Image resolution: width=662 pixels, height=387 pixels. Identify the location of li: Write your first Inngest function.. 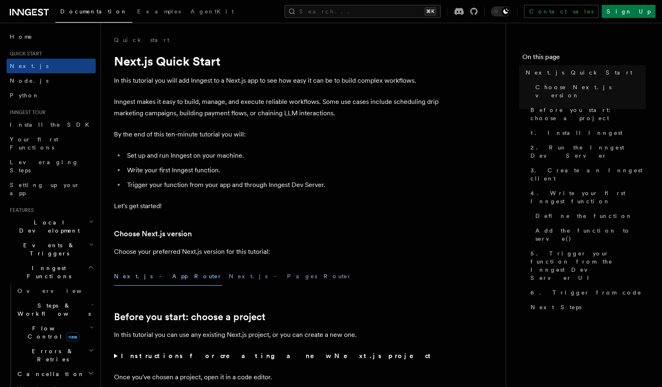
(282, 170).